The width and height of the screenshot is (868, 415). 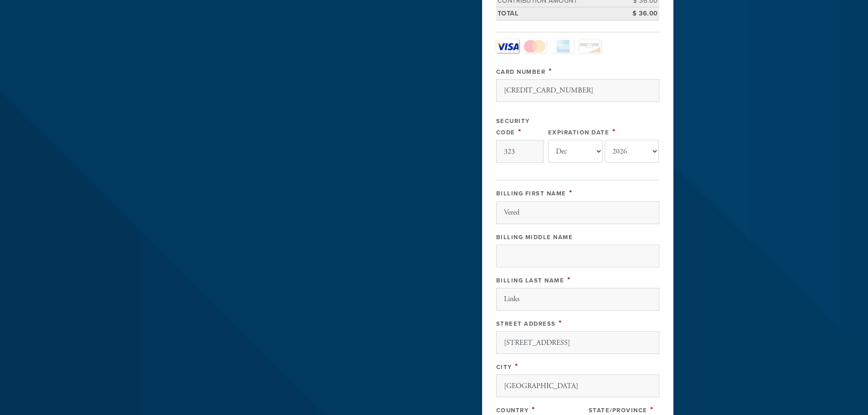 What do you see at coordinates (513, 127) in the screenshot?
I see `label: Security Code` at bounding box center [513, 127].